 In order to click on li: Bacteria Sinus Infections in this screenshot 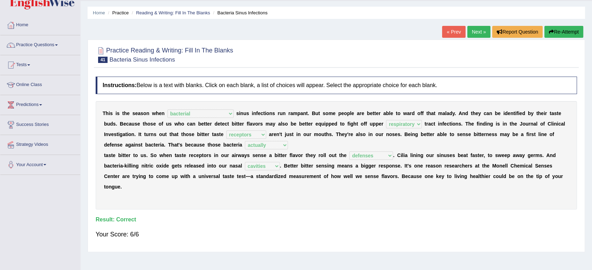, I will do `click(239, 13)`.